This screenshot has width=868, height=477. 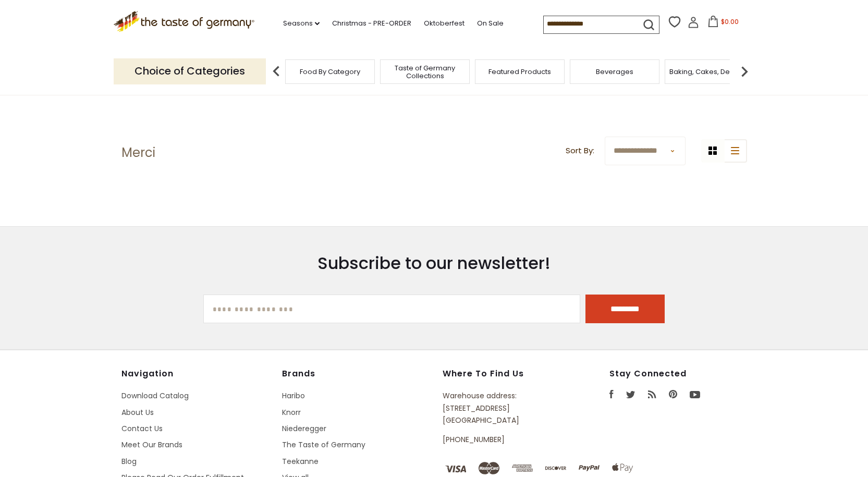 What do you see at coordinates (138, 412) in the screenshot?
I see `a: About Us` at bounding box center [138, 412].